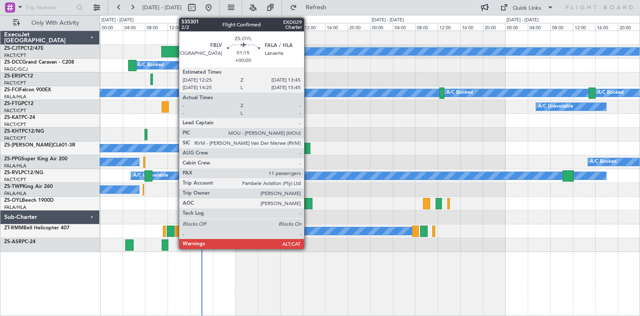  What do you see at coordinates (14, 228) in the screenshot?
I see `span: ZT-RMM` at bounding box center [14, 228].